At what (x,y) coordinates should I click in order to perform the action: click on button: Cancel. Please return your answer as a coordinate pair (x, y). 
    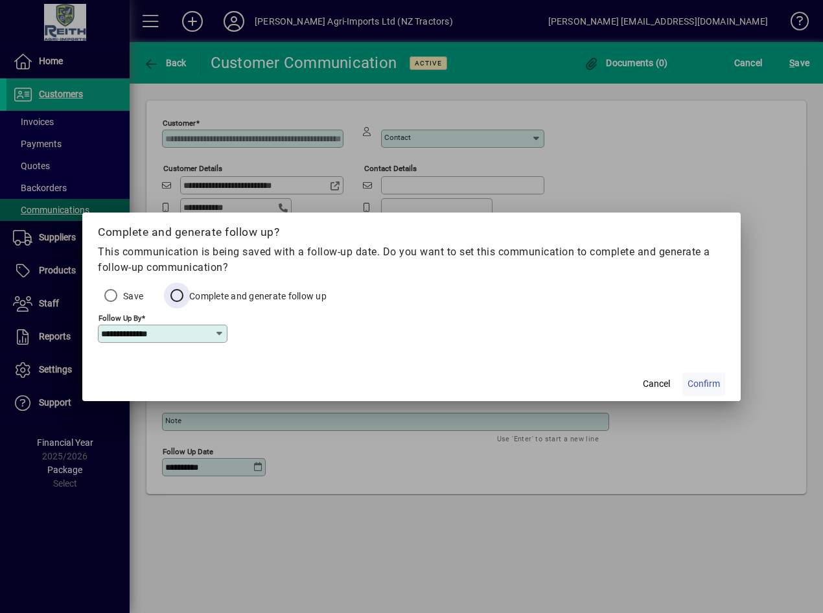
    Looking at the image, I should click on (657, 384).